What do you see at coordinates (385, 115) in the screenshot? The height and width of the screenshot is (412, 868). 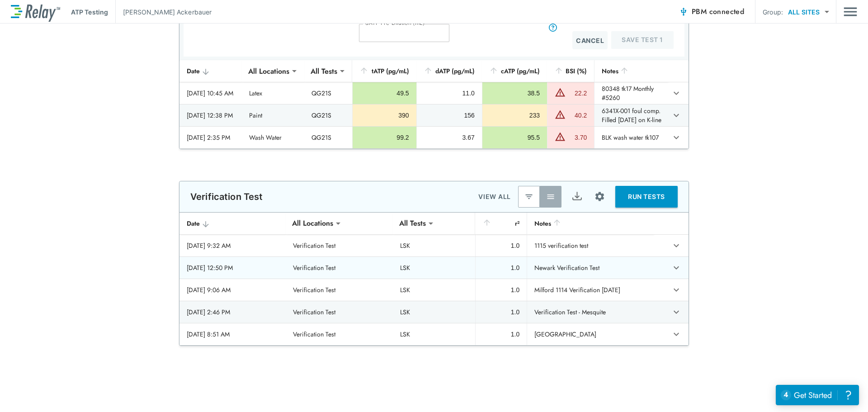 I see `div: 390` at bounding box center [385, 115].